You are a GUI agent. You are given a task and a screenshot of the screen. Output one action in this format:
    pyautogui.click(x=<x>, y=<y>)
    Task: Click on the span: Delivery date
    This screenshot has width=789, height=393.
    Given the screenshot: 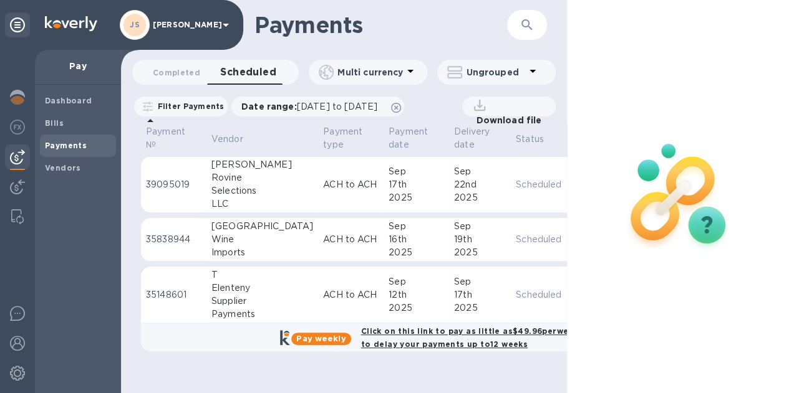 What is the action you would take?
    pyautogui.click(x=479, y=138)
    